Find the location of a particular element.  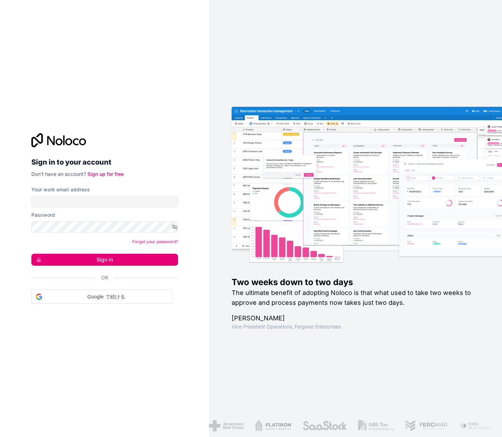

label: Your work email address is located at coordinates (61, 190).